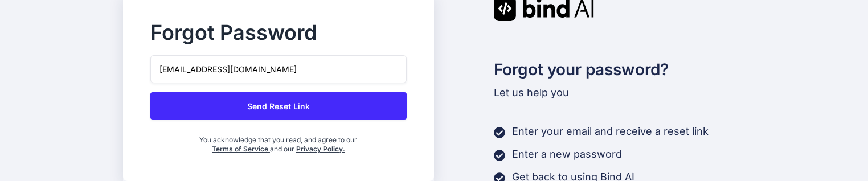 This screenshot has width=868, height=181. Describe the element at coordinates (610, 132) in the screenshot. I see `p: Enter your email and receive a reset link` at that location.